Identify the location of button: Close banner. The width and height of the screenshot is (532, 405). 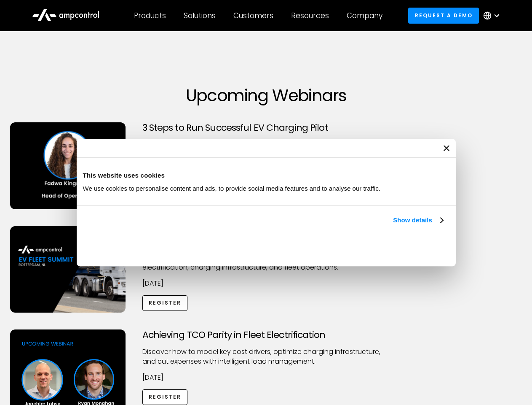
(447, 148).